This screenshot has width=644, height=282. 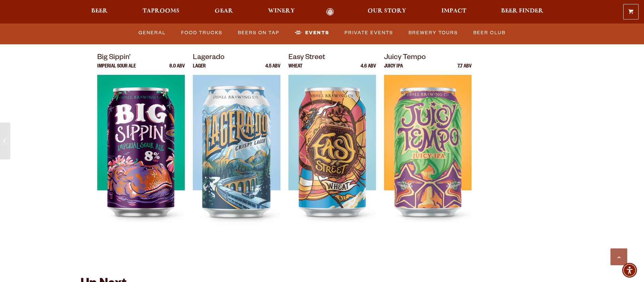 What do you see at coordinates (281, 11) in the screenshot?
I see `span: Winery` at bounding box center [281, 11].